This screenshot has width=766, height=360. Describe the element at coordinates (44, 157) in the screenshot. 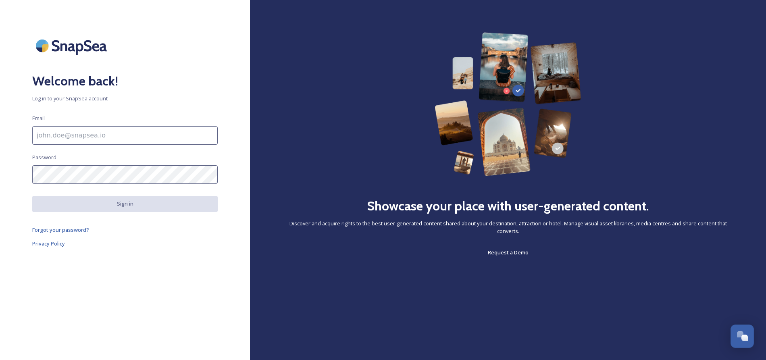

I see `span: Password` at that location.